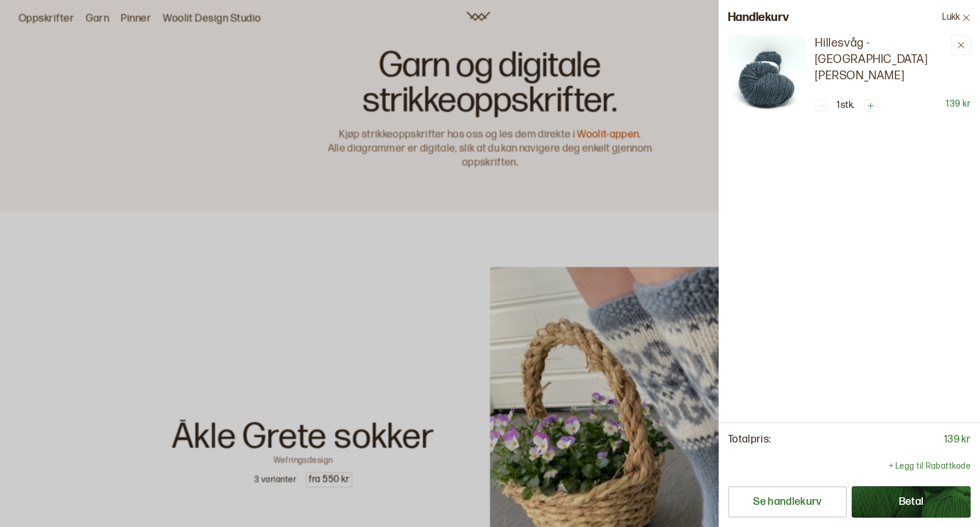 This screenshot has height=527, width=980. I want to click on button: Betal, so click(912, 502).